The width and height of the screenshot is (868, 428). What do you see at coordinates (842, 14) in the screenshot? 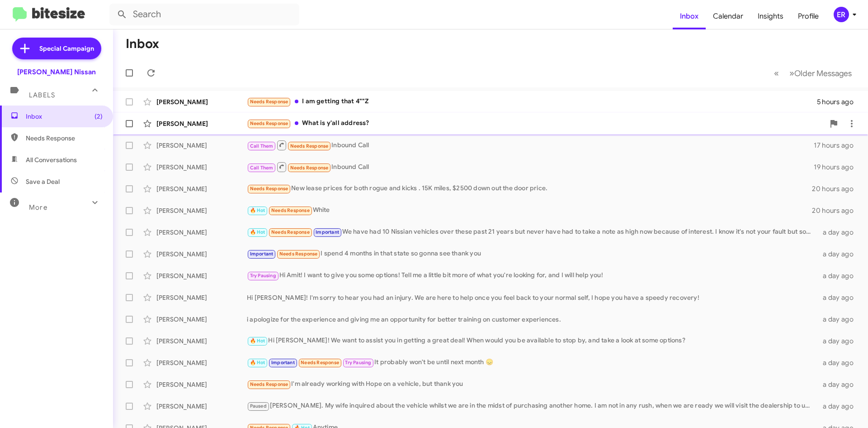
I see `div: ER` at bounding box center [842, 14].